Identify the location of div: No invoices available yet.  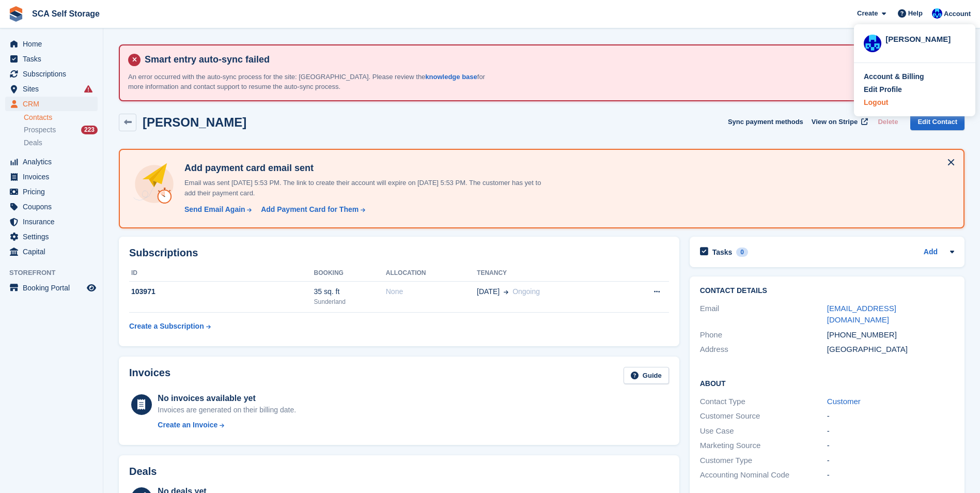
(227, 398).